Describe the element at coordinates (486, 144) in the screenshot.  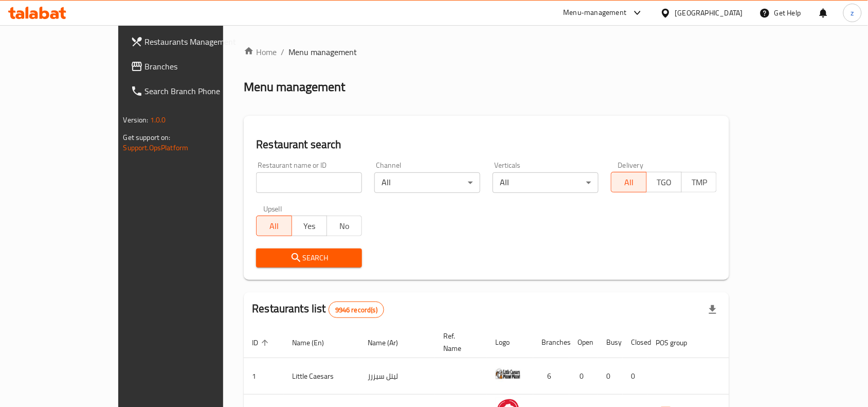
I see `h2: Restaurant search` at that location.